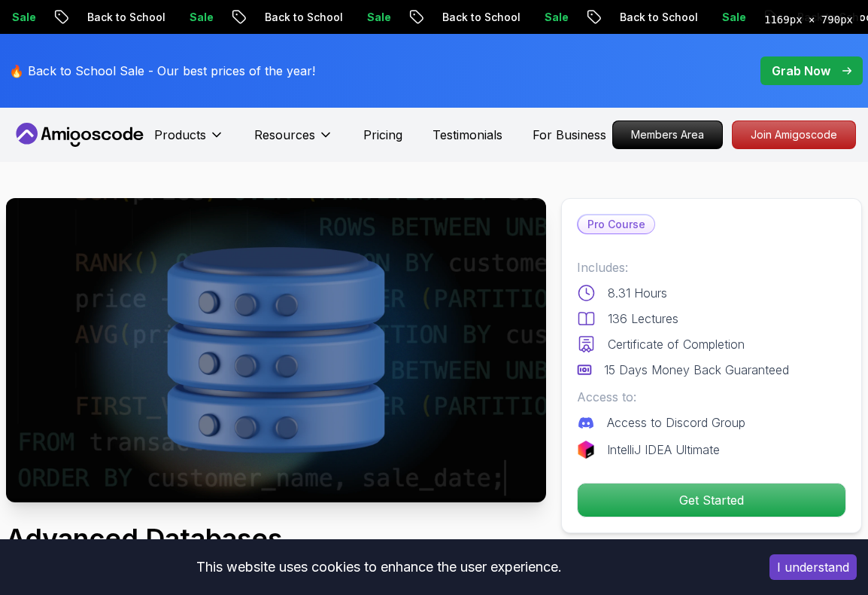  I want to click on p: 8.31 Hours, so click(637, 292).